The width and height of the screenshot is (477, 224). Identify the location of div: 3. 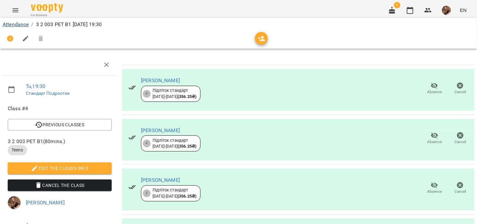
(147, 193).